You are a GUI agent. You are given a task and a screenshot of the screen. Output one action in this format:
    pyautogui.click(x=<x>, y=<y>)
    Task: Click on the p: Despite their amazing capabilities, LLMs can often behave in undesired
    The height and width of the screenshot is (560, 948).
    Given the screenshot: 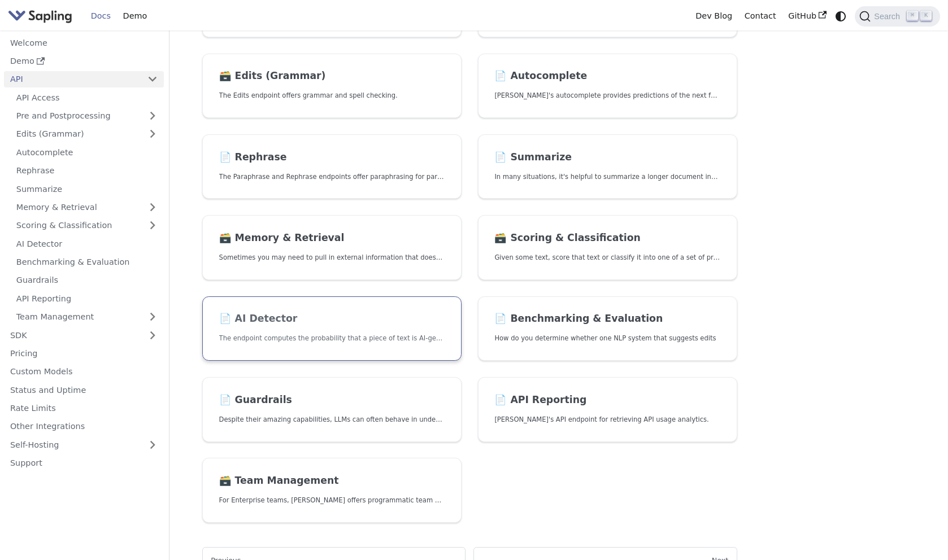 What is the action you would take?
    pyautogui.click(x=332, y=420)
    